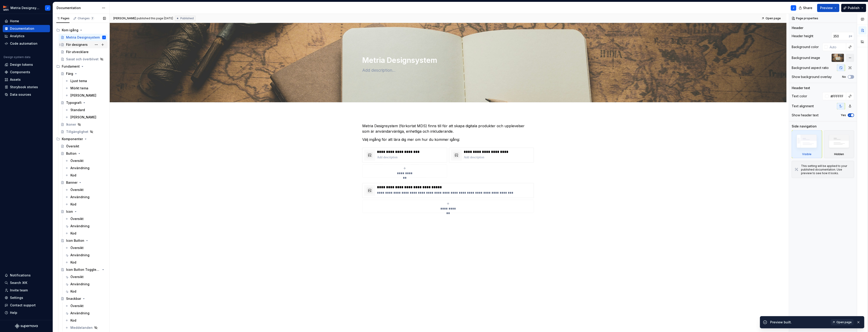 The image size is (868, 332). Describe the element at coordinates (26, 72) in the screenshot. I see `a: Components` at that location.